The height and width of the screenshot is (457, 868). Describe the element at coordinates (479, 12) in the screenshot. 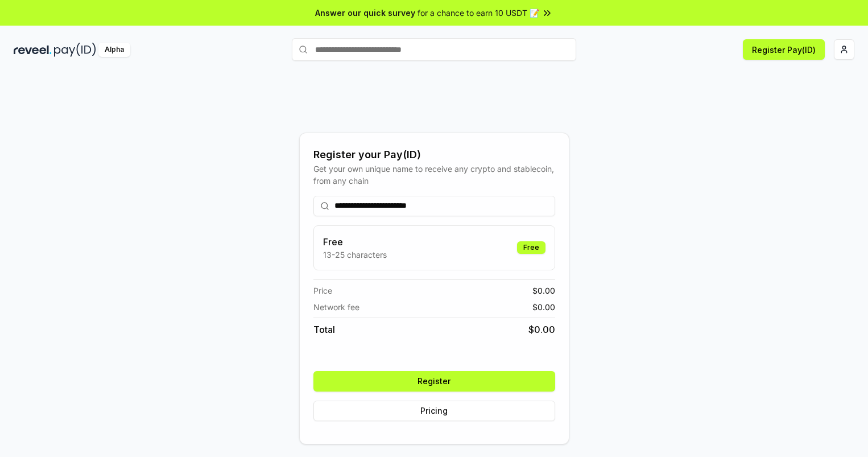

I see `span: for a chance to earn 10 USDT 📝` at that location.